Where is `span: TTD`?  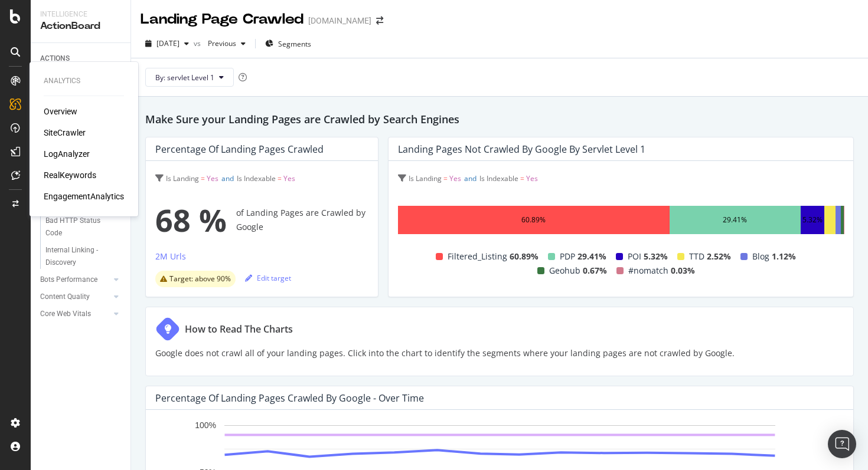 span: TTD is located at coordinates (697, 257).